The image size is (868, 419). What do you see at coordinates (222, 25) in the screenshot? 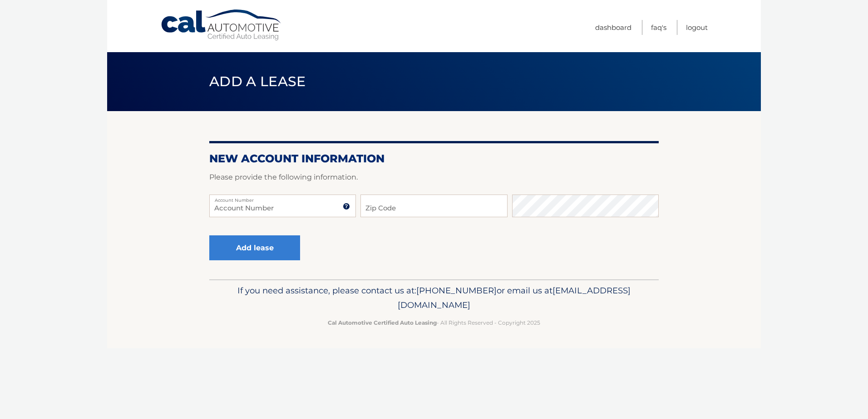
I see `a: Cal Automotive` at bounding box center [222, 25].